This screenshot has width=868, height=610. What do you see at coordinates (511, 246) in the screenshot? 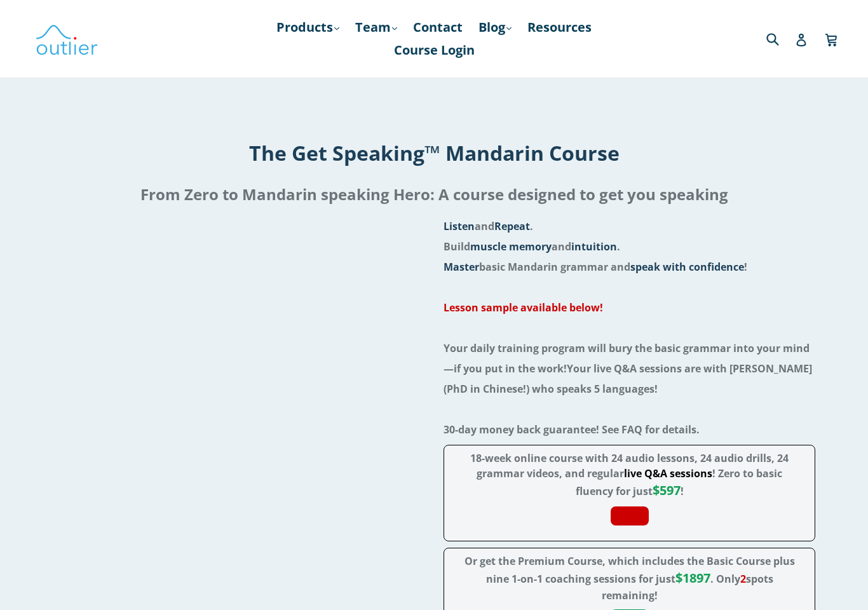
I see `span: muscle memory` at bounding box center [511, 246].